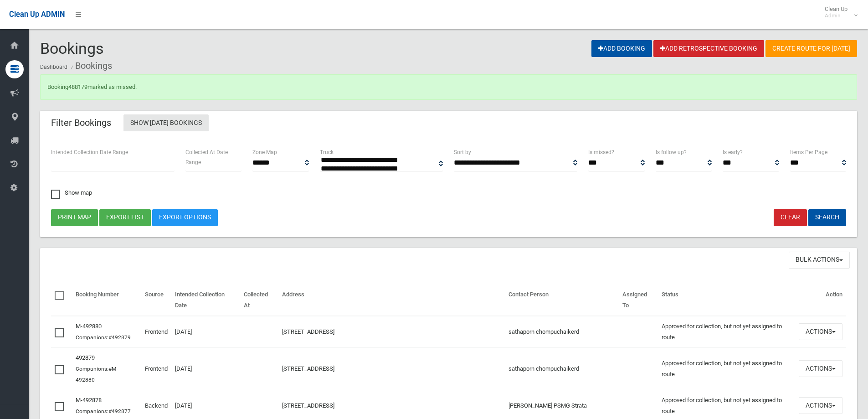 Image resolution: width=868 pixels, height=419 pixels. What do you see at coordinates (708, 48) in the screenshot?
I see `a: Add Retrospective Booking` at bounding box center [708, 48].